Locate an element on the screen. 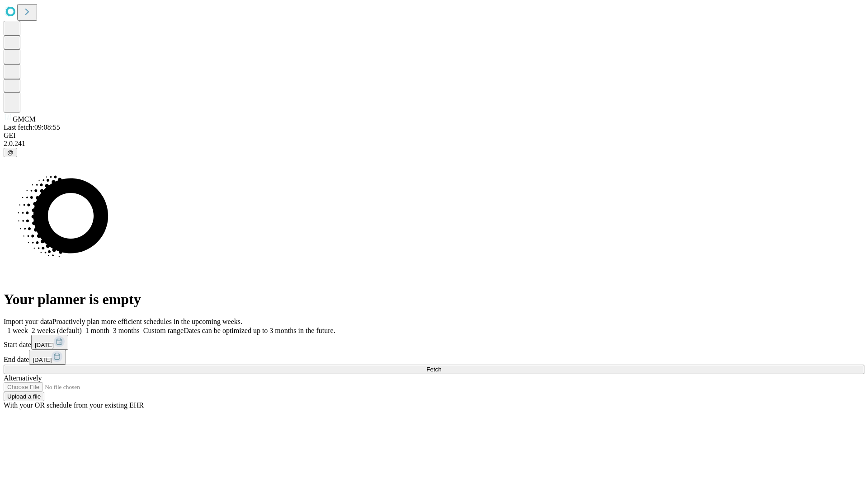 This screenshot has height=488, width=868. span: Dates can be optimized up to 3 months in the future. is located at coordinates (259, 330).